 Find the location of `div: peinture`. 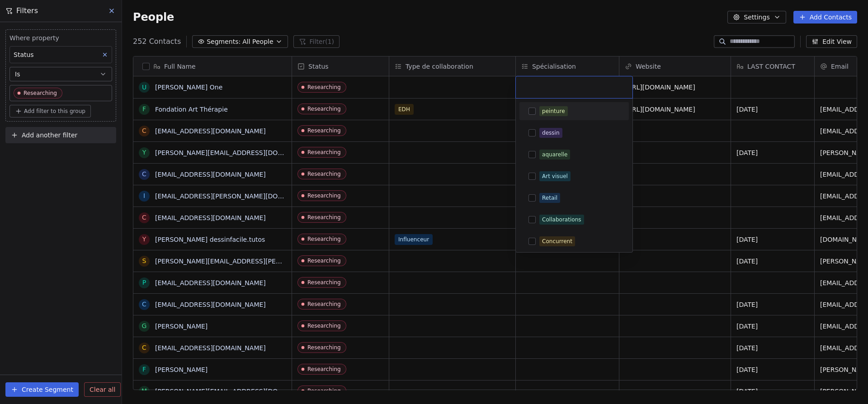

div: peinture is located at coordinates (553, 111).